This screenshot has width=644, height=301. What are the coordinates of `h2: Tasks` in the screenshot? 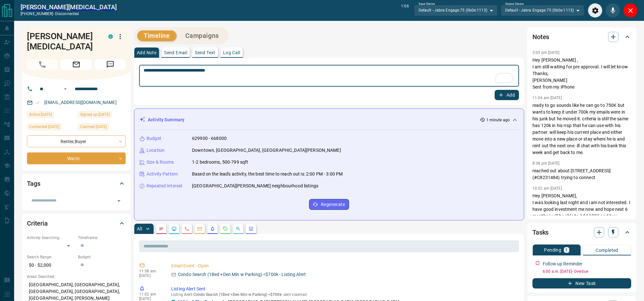 It's located at (541, 232).